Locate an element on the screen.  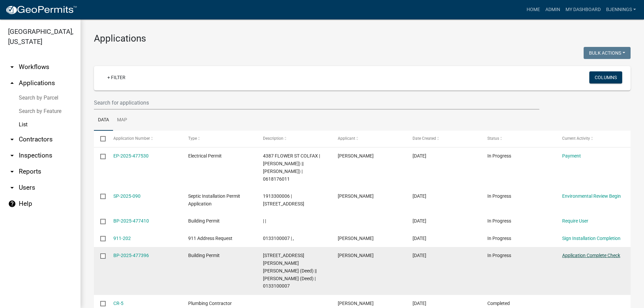
datatable-header-cell: Date Created is located at coordinates (443, 138).